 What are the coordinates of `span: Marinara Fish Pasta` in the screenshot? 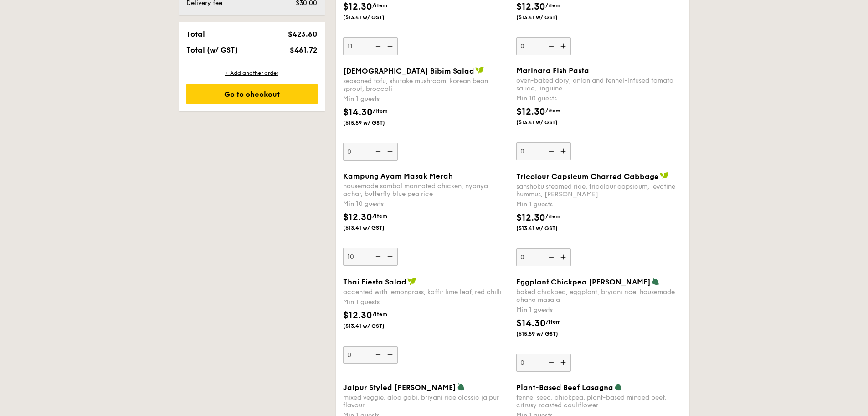 It's located at (553, 70).